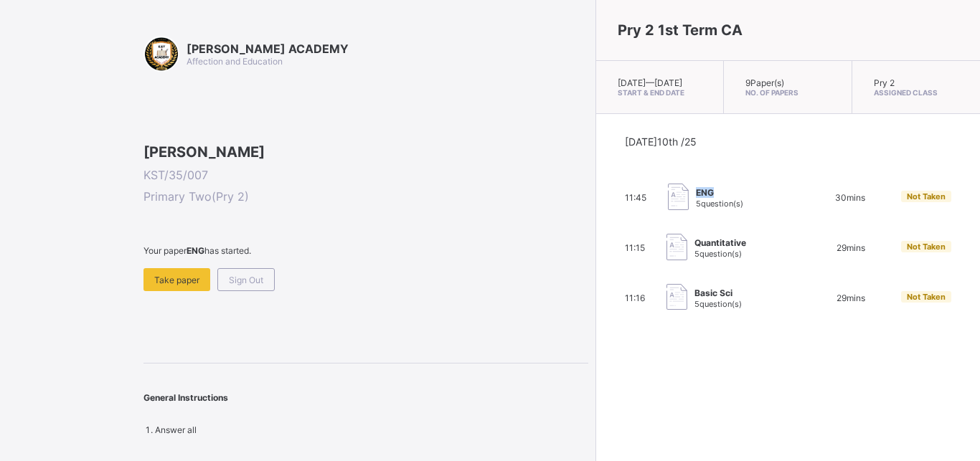 The image size is (980, 461). Describe the element at coordinates (718, 292) in the screenshot. I see `span: Basic Sci` at that location.